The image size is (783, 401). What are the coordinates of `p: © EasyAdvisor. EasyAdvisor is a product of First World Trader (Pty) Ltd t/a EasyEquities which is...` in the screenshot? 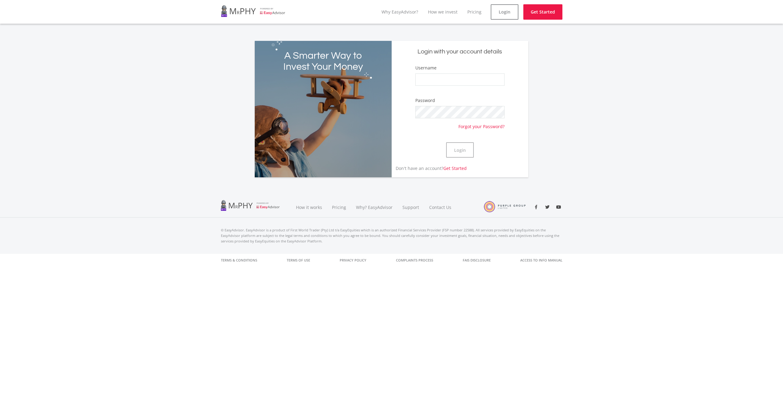 It's located at (392, 236).